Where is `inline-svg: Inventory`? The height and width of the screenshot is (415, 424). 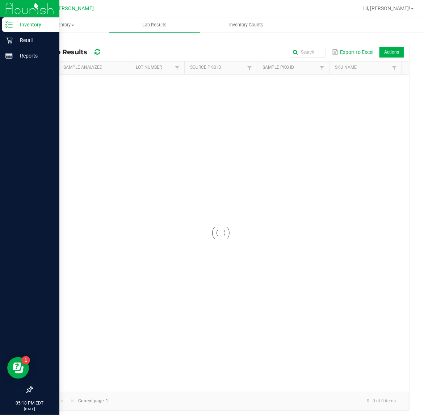
inline-svg: Inventory is located at coordinates (9, 25).